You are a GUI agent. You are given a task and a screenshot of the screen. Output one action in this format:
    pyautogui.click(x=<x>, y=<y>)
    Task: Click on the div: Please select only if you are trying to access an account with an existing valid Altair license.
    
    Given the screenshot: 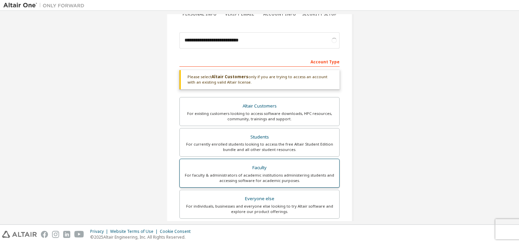 What is the action you would take?
    pyautogui.click(x=259, y=80)
    